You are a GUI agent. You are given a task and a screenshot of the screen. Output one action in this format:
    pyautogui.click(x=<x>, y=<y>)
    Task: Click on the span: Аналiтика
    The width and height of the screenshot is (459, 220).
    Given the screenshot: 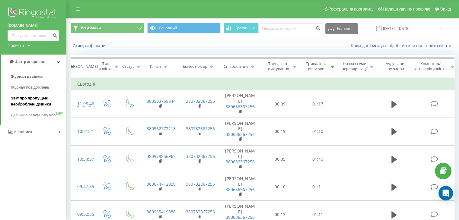 What is the action you would take?
    pyautogui.click(x=23, y=132)
    